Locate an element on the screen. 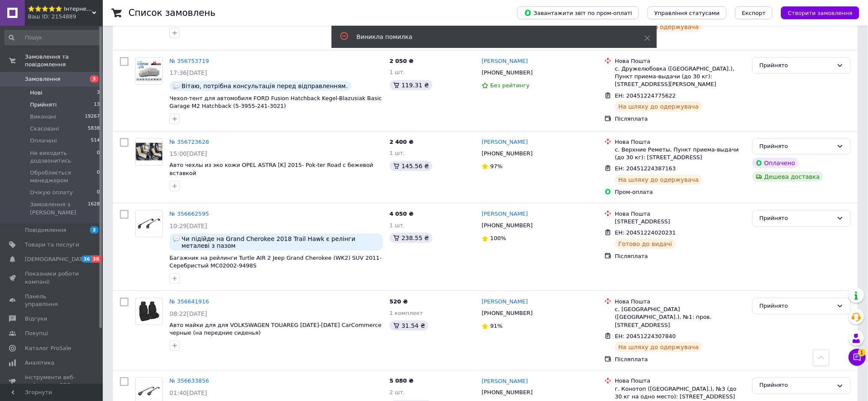  button: Створити замовлення is located at coordinates (820, 13).